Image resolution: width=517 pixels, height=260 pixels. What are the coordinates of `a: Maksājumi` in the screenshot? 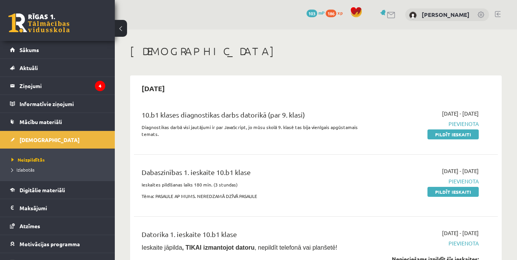 It's located at (57, 208).